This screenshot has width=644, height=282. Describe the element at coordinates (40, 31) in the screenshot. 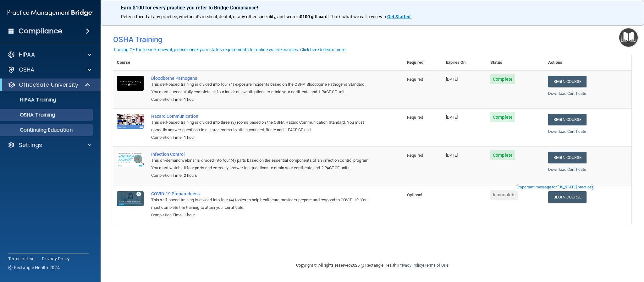

I see `h4: Compliance` at that location.